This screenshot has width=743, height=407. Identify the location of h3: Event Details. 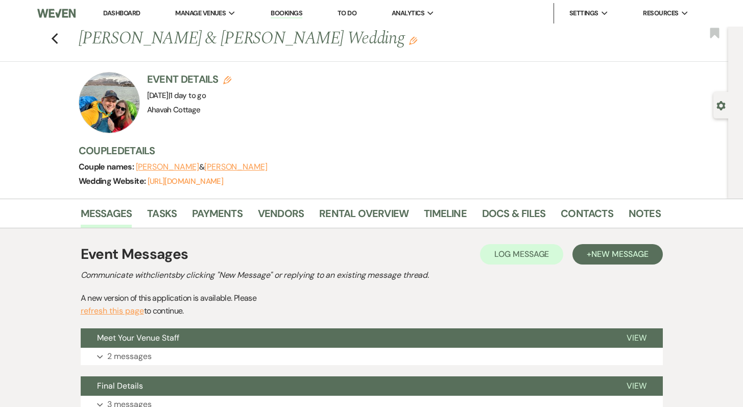
(189, 79).